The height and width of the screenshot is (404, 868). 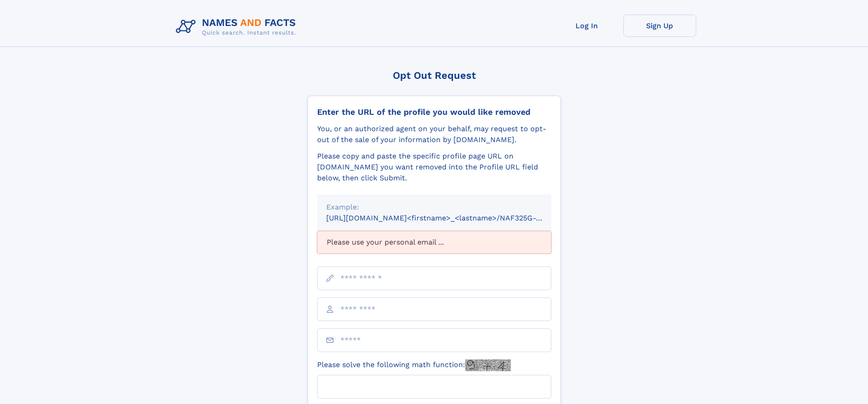 What do you see at coordinates (414, 365) in the screenshot?
I see `label: Please solve the following math function:` at bounding box center [414, 365].